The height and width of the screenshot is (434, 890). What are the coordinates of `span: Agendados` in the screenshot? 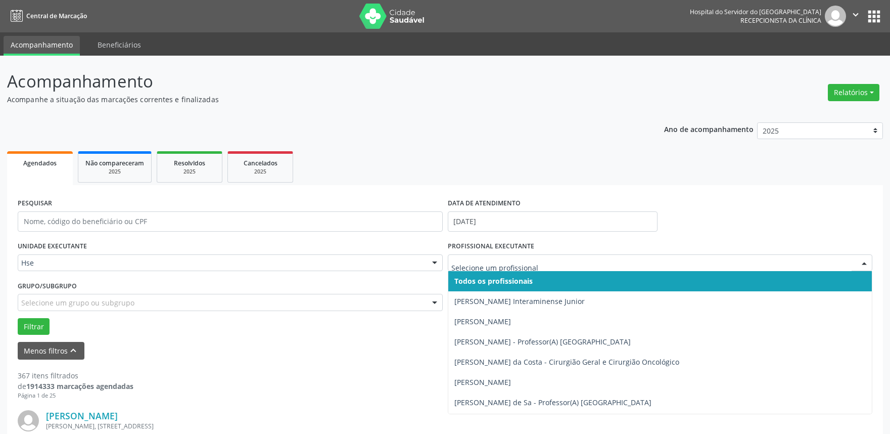 It's located at (40, 163).